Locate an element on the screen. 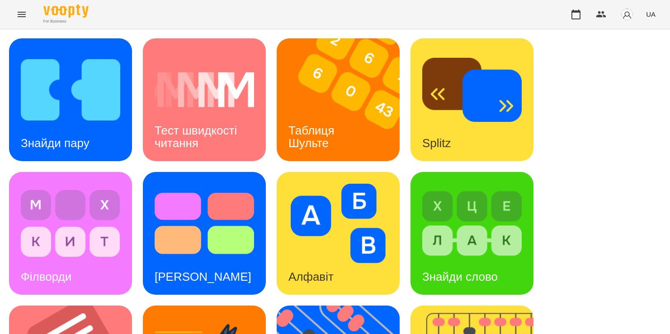 This screenshot has width=670, height=334. img: Splitz is located at coordinates (472, 90).